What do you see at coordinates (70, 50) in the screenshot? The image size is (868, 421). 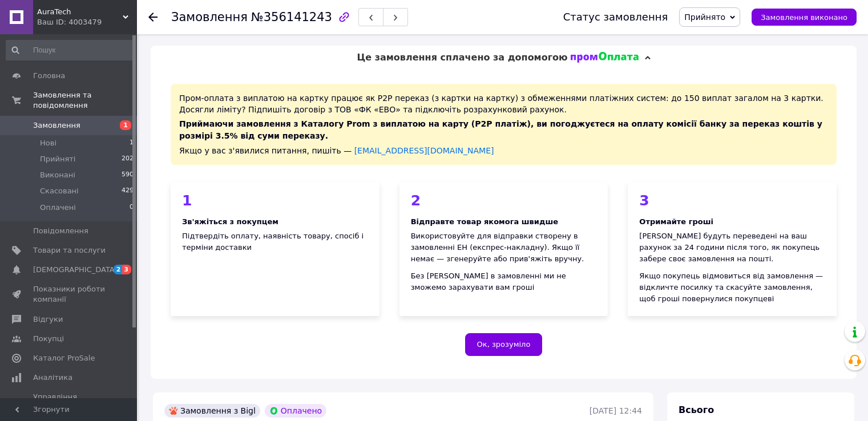 I see `input: Пошук` at bounding box center [70, 50].